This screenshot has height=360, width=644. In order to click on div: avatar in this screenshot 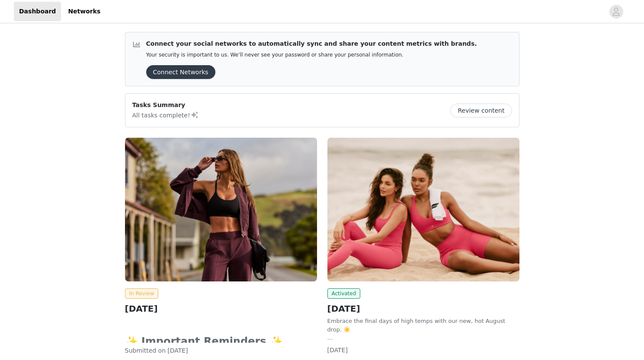, I will do `click(616, 12)`.